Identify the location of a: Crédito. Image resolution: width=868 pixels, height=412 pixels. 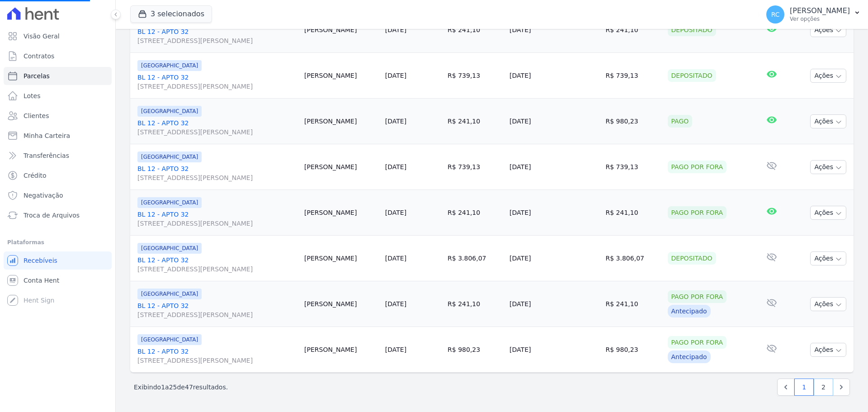
(57, 176).